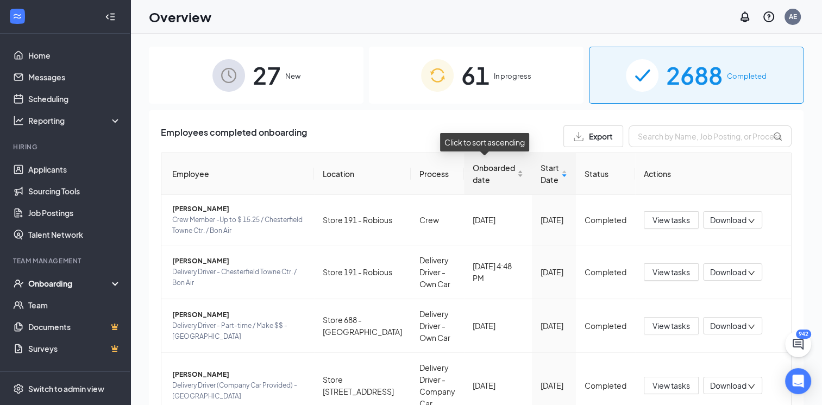 The image size is (822, 405). What do you see at coordinates (798, 344) in the screenshot?
I see `svg: ChatActive` at bounding box center [798, 344].